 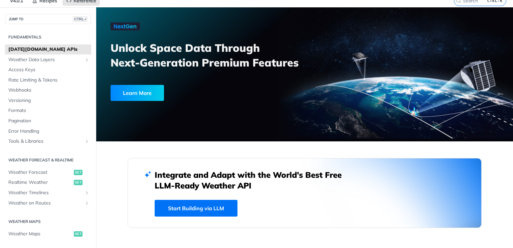 What do you see at coordinates (48, 234) in the screenshot?
I see `a: Weather Mapsget` at bounding box center [48, 234].